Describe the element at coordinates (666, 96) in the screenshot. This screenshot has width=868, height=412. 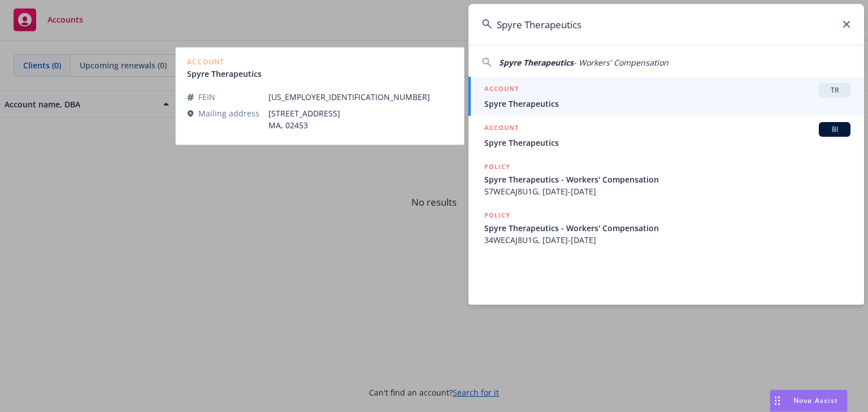
I see `a: ACCOUNTTRSpyre Therapeutics` at that location.